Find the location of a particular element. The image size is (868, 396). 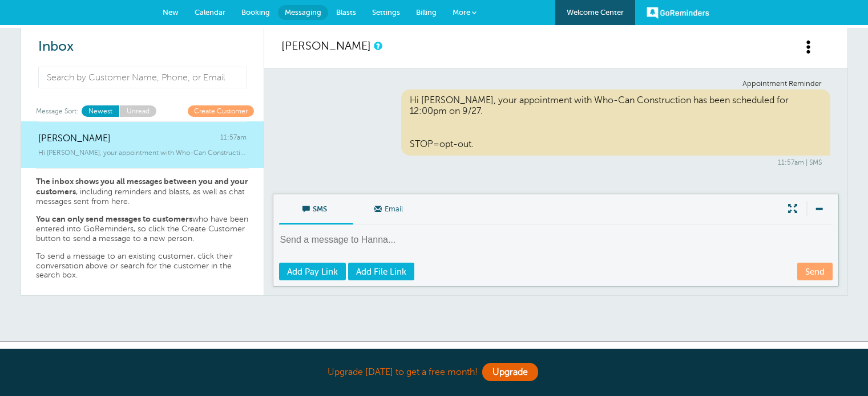

span: Calendar is located at coordinates (210, 12).